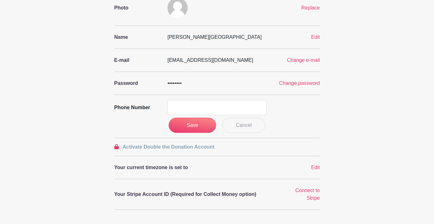 The image size is (434, 224). I want to click on p: Your current timezone is set to, so click(199, 168).